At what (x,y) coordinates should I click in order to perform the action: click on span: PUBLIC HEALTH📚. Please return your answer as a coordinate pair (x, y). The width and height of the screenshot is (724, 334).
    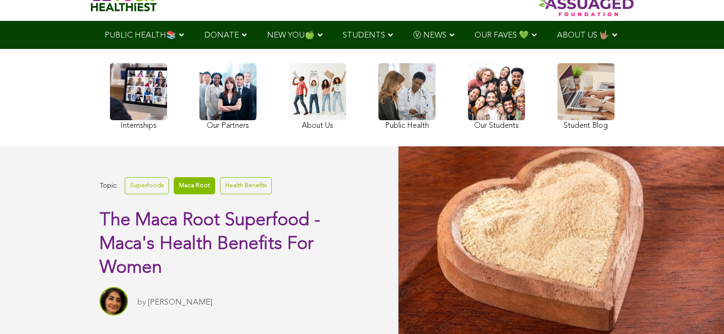
    Looking at the image, I should click on (140, 35).